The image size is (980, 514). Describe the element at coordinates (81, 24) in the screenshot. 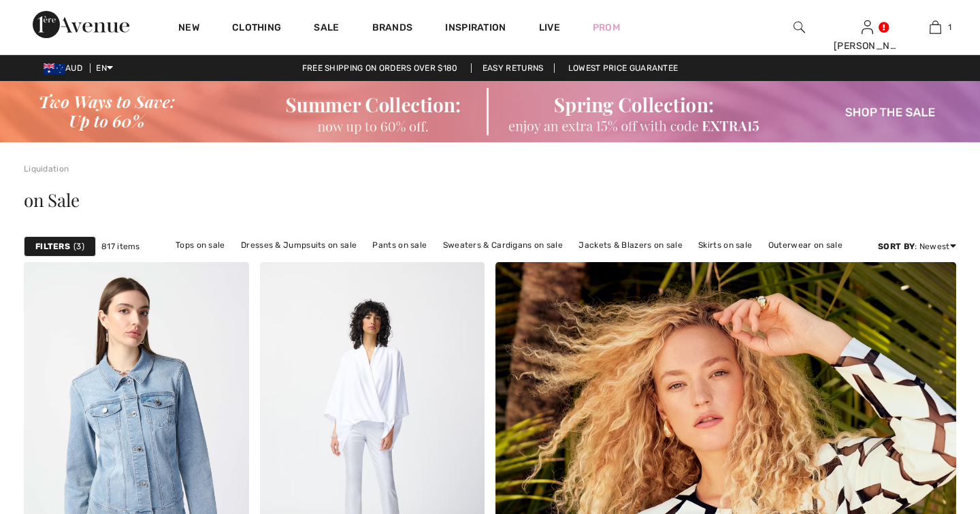

I see `a: 1ère Avenue` at that location.